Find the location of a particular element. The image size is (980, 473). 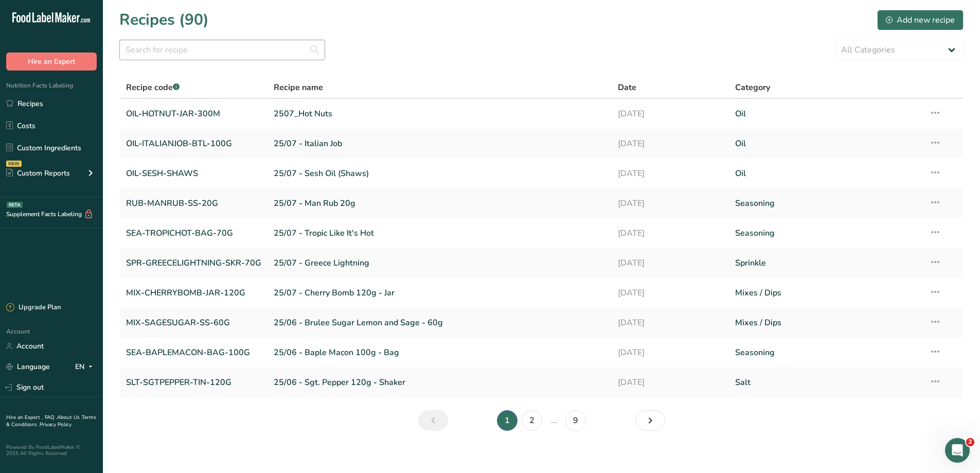

a: MIX-CHERRYBOMB-JAR-120G is located at coordinates (193, 293).